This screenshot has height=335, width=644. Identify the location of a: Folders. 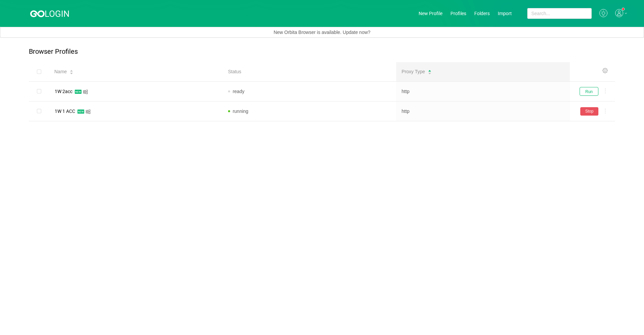
(482, 14).